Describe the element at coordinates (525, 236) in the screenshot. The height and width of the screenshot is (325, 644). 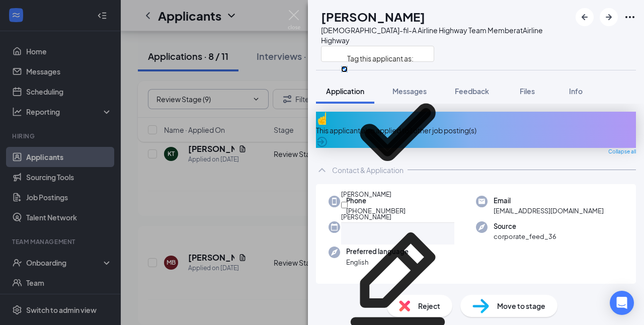
I see `span: corporate_feed_36` at that location.